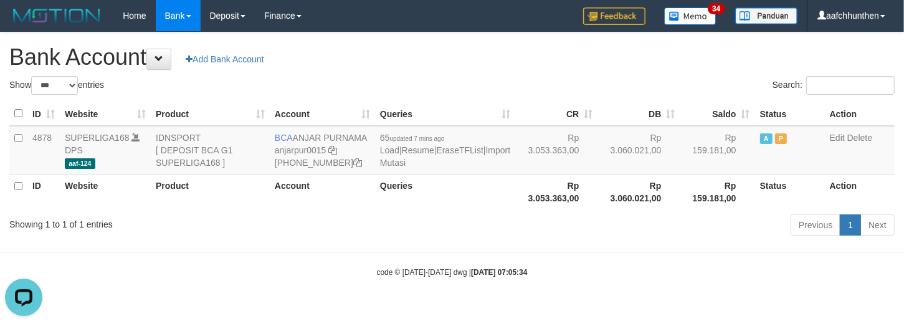 The height and width of the screenshot is (326, 904). What do you see at coordinates (639, 113) in the screenshot?
I see `th: DB: activate to sort column ascending` at bounding box center [639, 113].